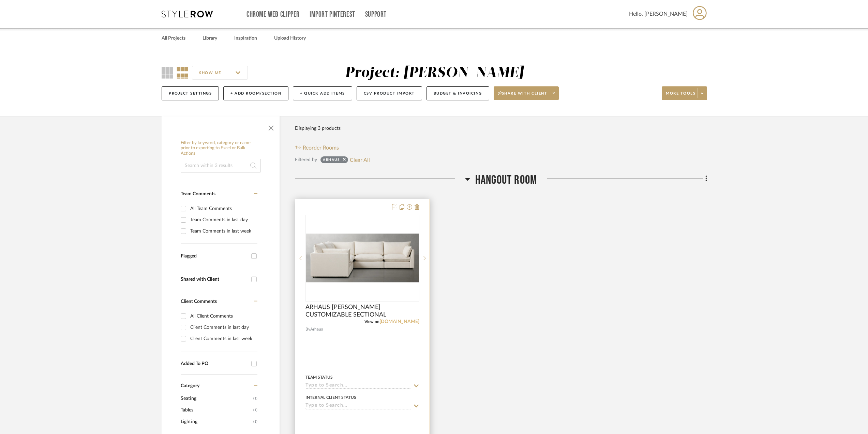 This screenshot has height=434, width=868. I want to click on span: Share with client, so click(523, 96).